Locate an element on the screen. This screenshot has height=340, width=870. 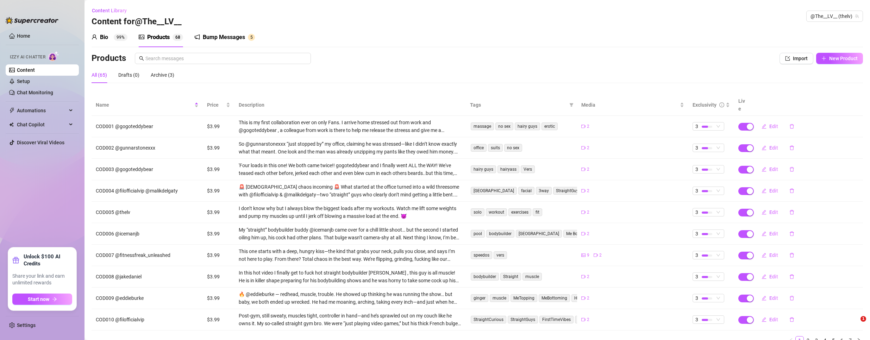
span: StraightGuys is located at coordinates (568, 191).